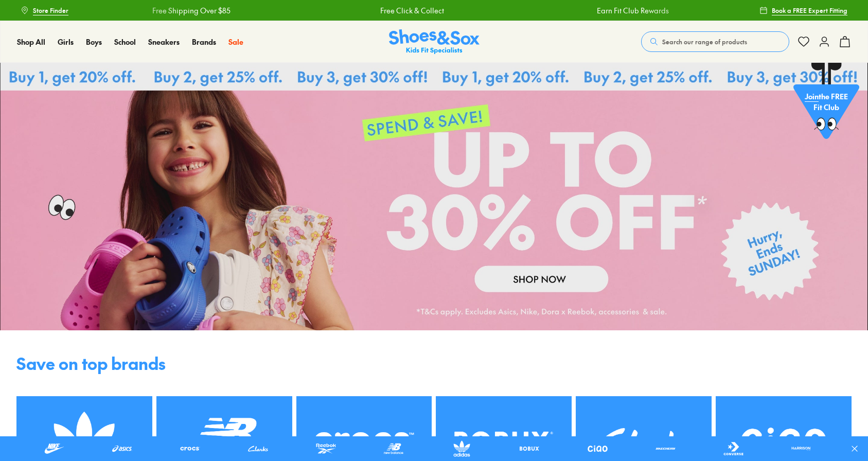 The image size is (868, 461). Describe the element at coordinates (826, 102) in the screenshot. I see `p: the FREE Fit Club` at that location.